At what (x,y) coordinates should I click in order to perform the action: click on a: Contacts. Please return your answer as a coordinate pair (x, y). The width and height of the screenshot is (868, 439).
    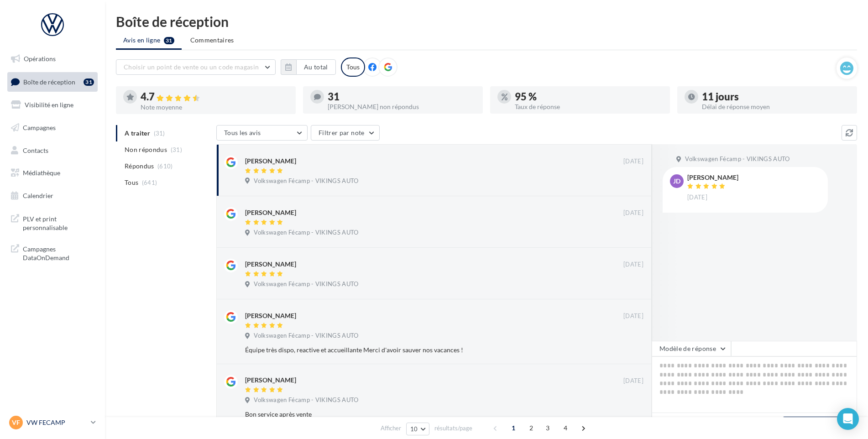
    Looking at the image, I should click on (52, 151).